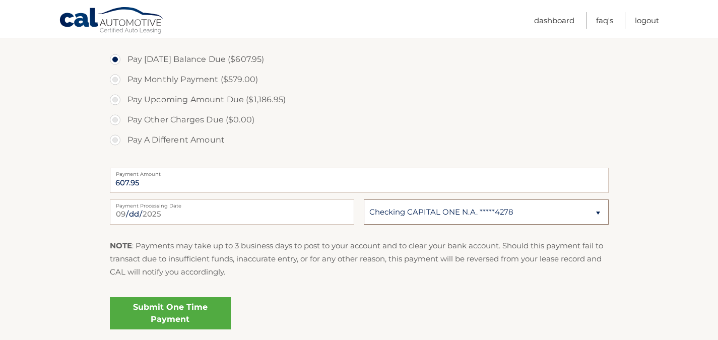 This screenshot has width=718, height=340. What do you see at coordinates (232, 212) in the screenshot?
I see `input: Payment Date` at bounding box center [232, 212].